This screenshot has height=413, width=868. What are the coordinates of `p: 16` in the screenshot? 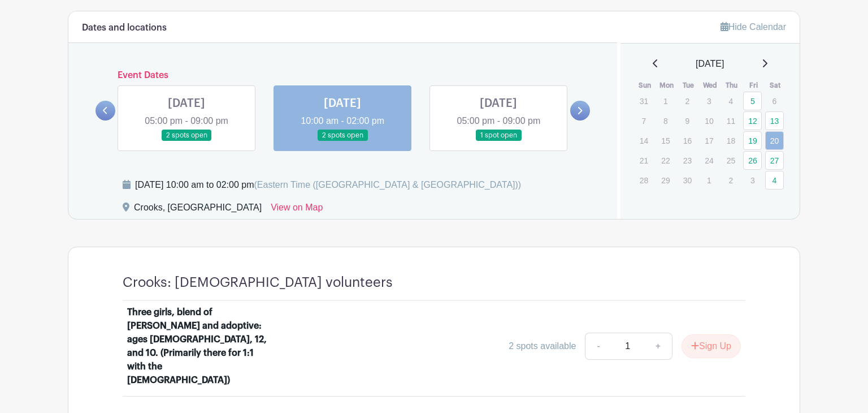 It's located at (687, 140).